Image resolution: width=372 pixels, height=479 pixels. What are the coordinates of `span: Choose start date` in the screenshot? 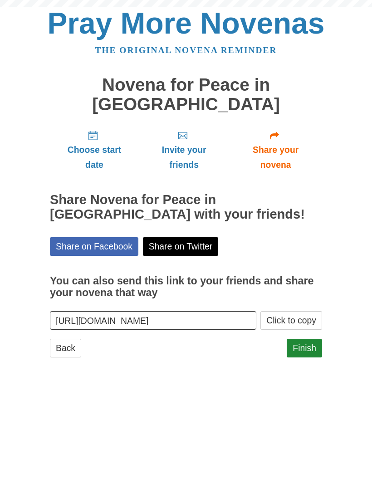 It's located at (94, 157).